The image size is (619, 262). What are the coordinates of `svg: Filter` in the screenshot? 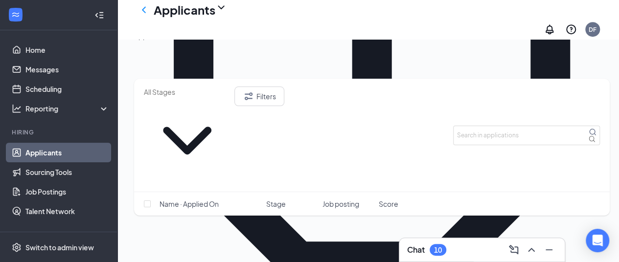 It's located at (248, 96).